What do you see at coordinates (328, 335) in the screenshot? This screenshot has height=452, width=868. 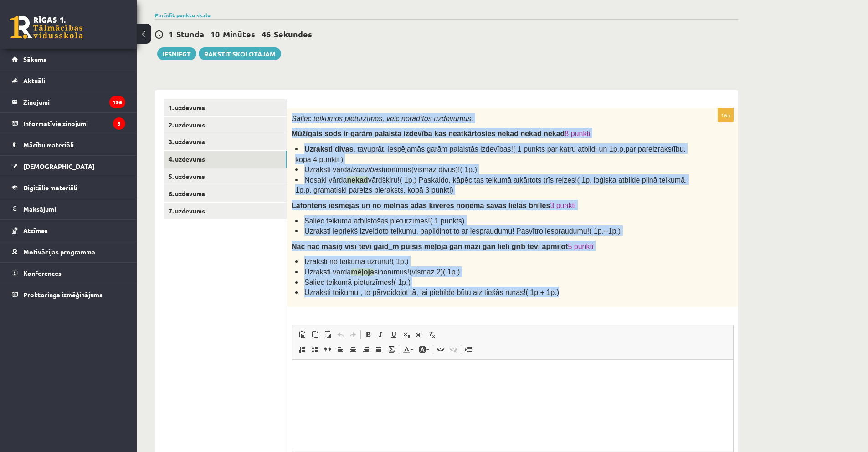 I see `a: Ievietot no Worda` at bounding box center [328, 335].